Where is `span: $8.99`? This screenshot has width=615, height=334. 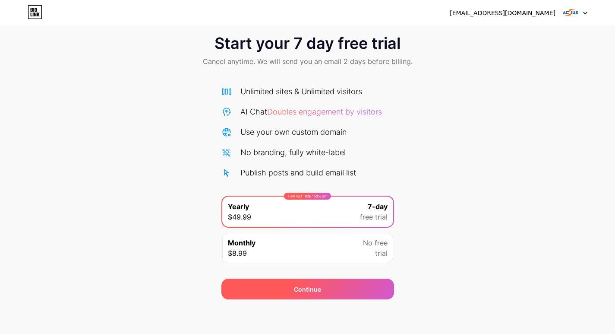
span: $8.99 is located at coordinates (237, 253).